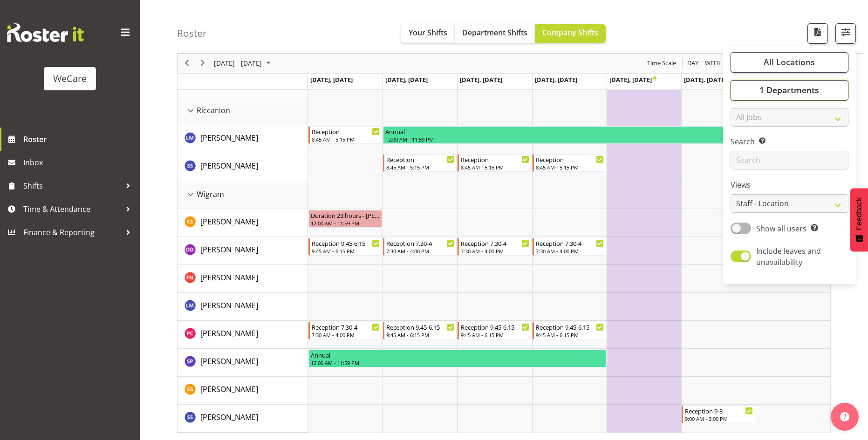 Image resolution: width=868 pixels, height=440 pixels. What do you see at coordinates (494, 163) in the screenshot?
I see `div: Savanna Samson"s event - Reception Begin From Wednesday, November 12, 2025 at 8:45:00 AM GMT+13:0...` at bounding box center [494, 163].